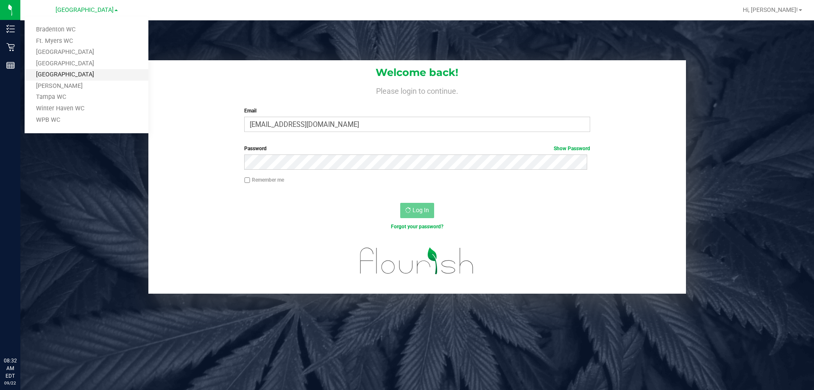  I want to click on button: Log In, so click(417, 210).